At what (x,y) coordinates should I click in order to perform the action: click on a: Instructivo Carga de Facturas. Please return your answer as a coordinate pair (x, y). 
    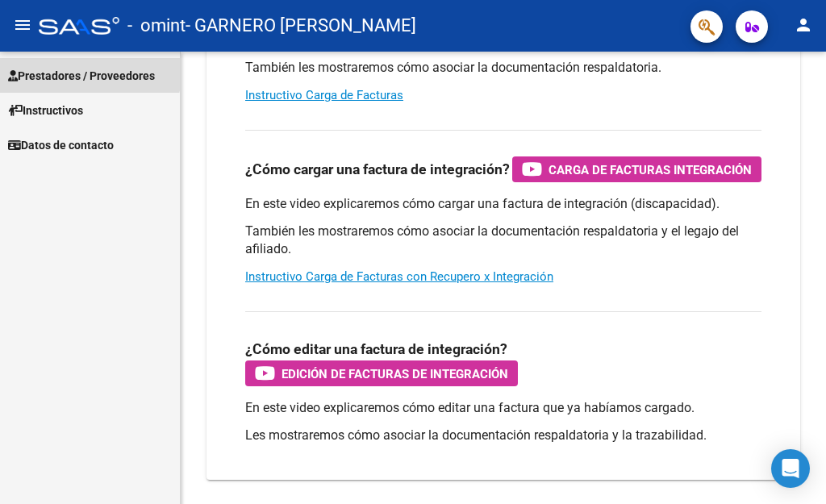
    Looking at the image, I should click on (324, 96).